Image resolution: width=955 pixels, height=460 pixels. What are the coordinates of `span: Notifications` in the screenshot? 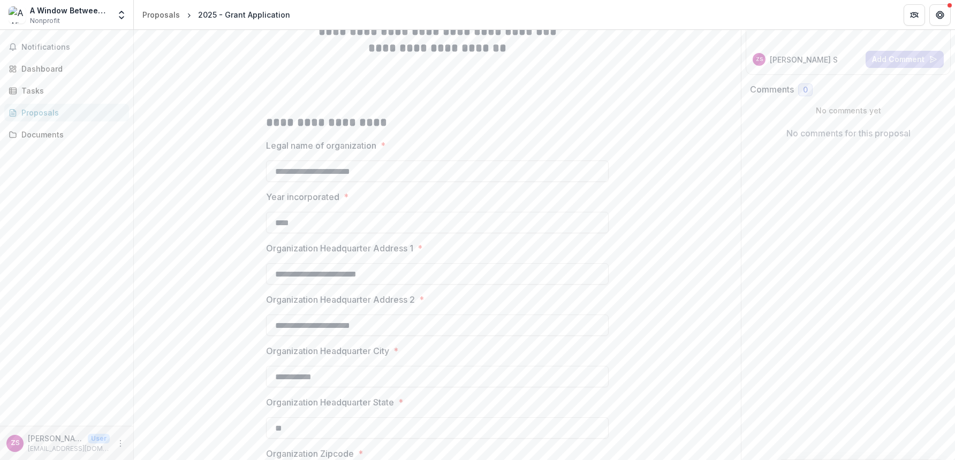 It's located at (73, 47).